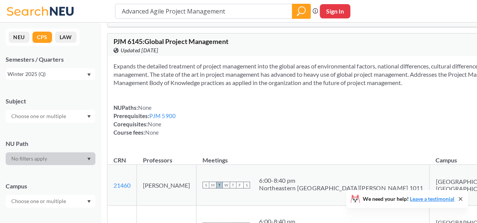 The height and width of the screenshot is (223, 477). I want to click on a: PJM 5900, so click(162, 116).